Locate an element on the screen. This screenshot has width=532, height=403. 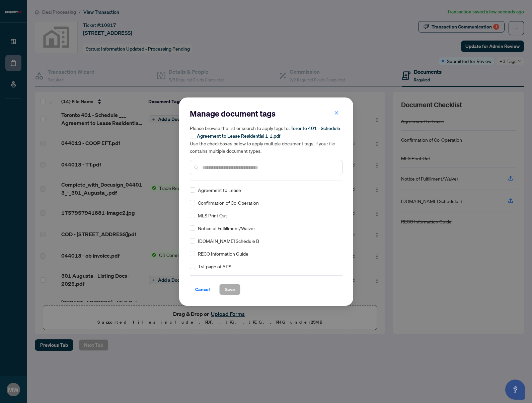
h2: Manage document tags is located at coordinates (266, 114).